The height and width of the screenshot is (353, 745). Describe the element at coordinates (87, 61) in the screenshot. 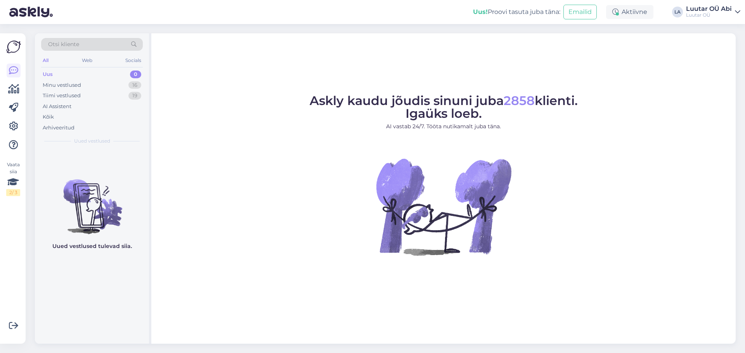

I see `div: Web` at that location.